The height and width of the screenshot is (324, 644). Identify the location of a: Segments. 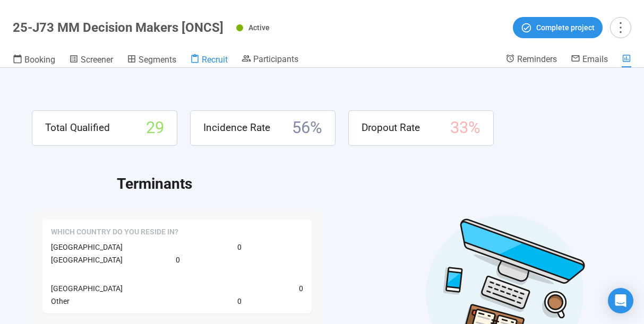
(151, 60).